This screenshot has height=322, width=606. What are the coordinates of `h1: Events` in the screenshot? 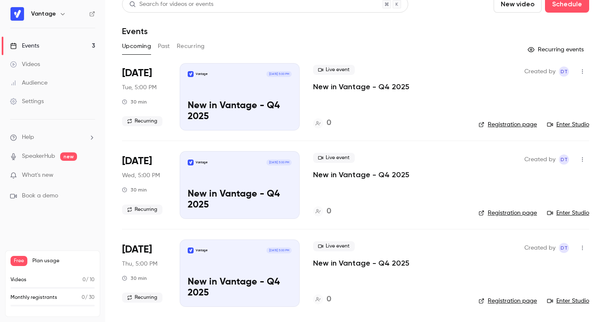 It's located at (135, 31).